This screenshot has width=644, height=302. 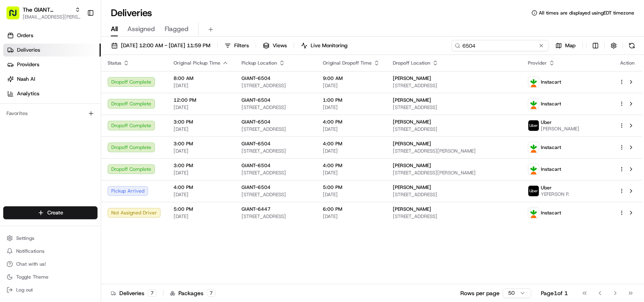 I want to click on span: Toggle Theme, so click(x=32, y=277).